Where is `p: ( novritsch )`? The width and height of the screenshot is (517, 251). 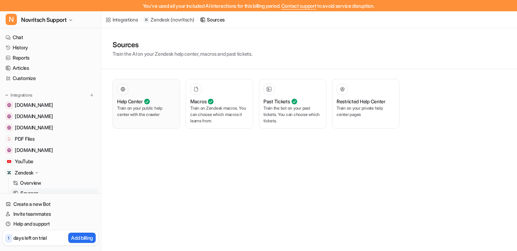 p: ( novritsch ) is located at coordinates (182, 20).